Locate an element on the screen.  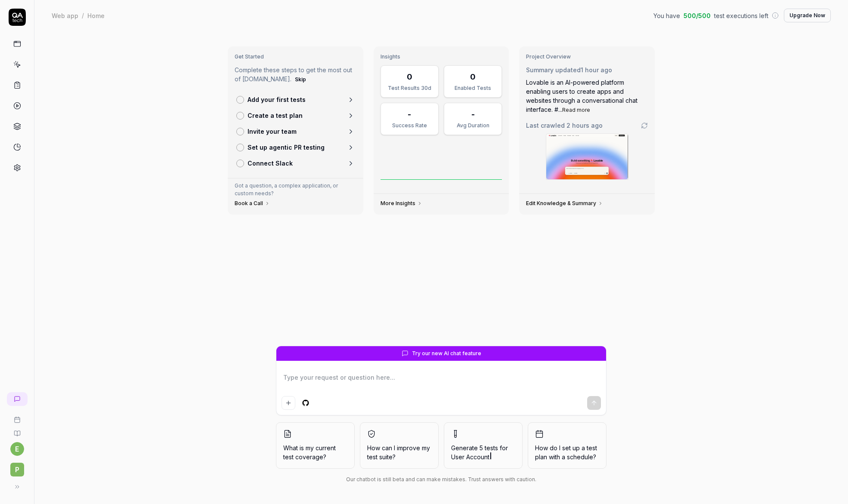
img: Screenshot is located at coordinates (587, 157).